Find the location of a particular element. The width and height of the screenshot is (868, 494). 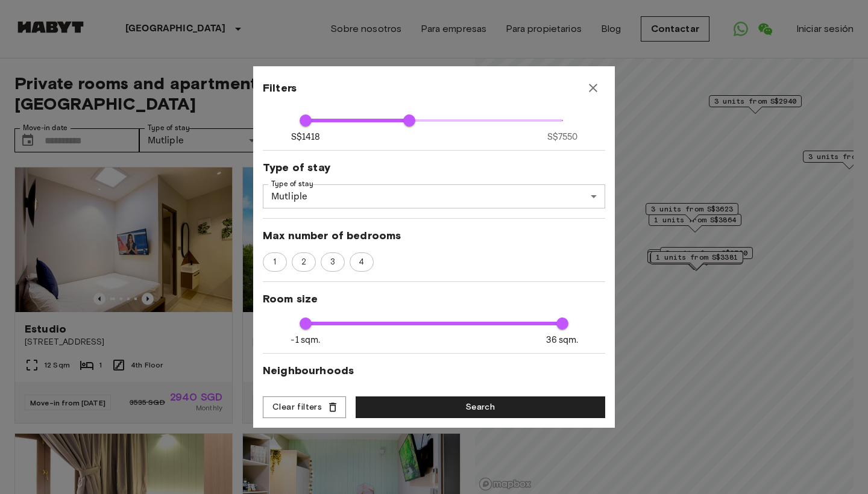

span: S$1418 is located at coordinates (306, 136).